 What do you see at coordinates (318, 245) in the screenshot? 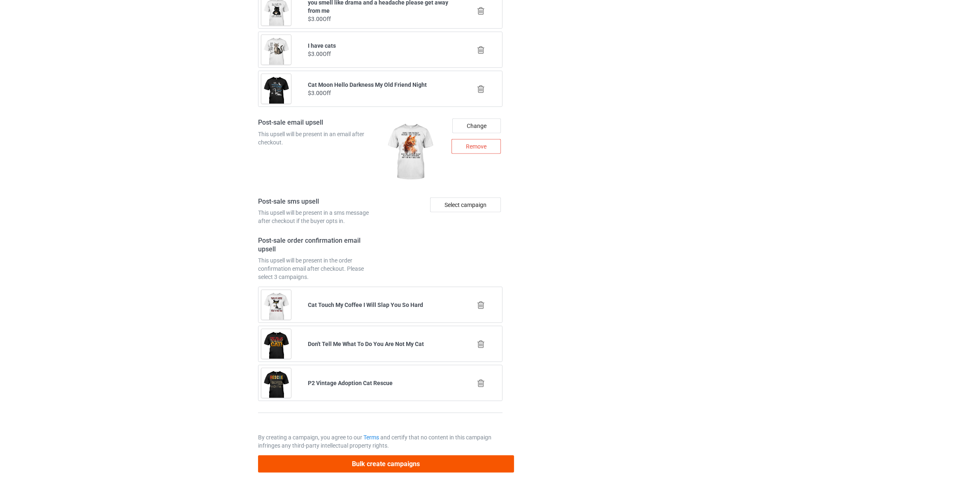
I see `h4: Post-sale order confirmation email upsell` at bounding box center [318, 245].